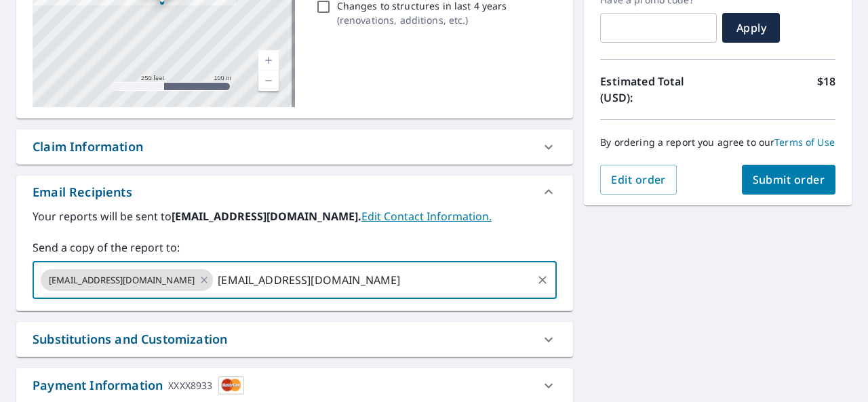  What do you see at coordinates (231, 386) in the screenshot?
I see `img: cardImage` at bounding box center [231, 386].